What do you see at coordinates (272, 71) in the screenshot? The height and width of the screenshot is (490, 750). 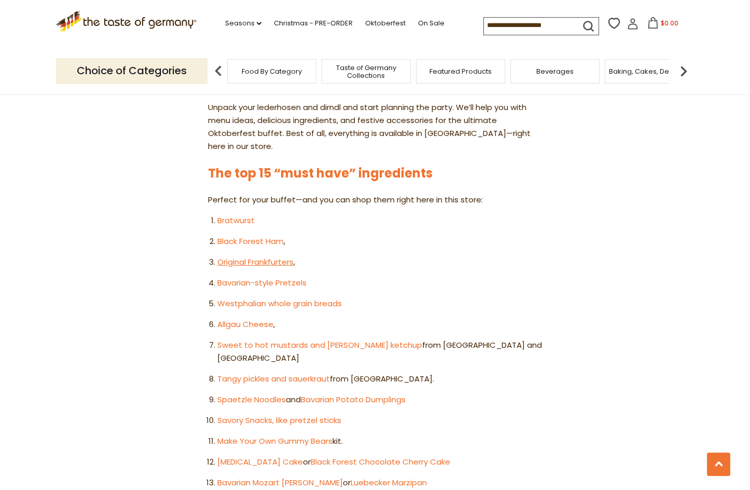 I see `span: Food By Category` at bounding box center [272, 71].